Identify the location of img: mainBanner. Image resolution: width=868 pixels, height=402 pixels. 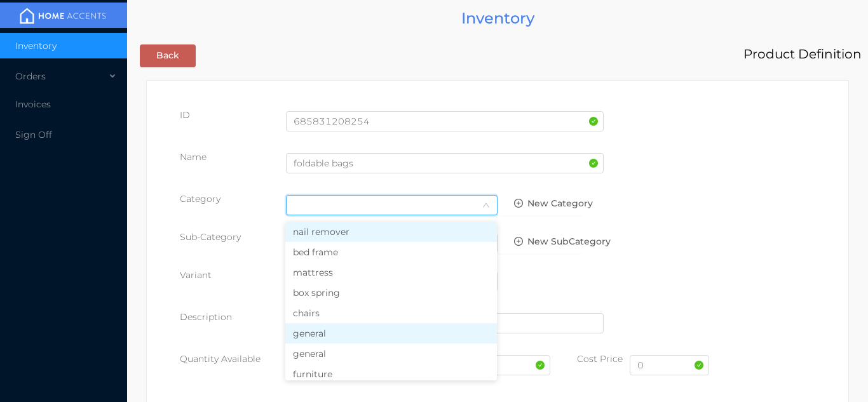
(63, 16).